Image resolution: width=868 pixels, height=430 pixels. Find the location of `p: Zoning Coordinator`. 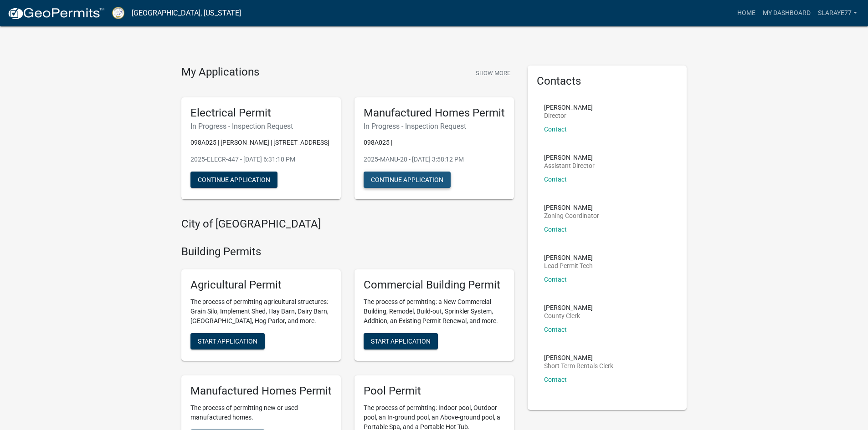

p: Zoning Coordinator is located at coordinates (571, 216).